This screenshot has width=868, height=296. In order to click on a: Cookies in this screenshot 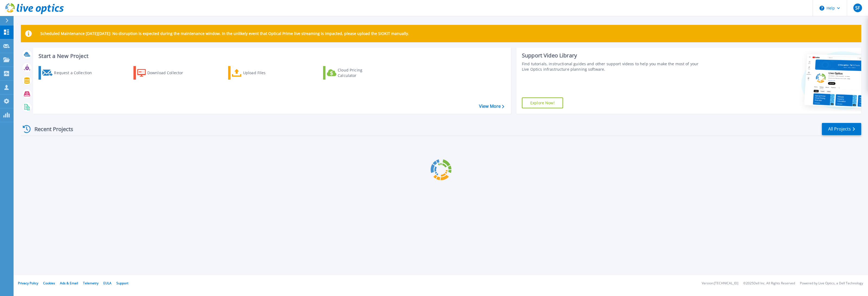, I will do `click(49, 284)`.